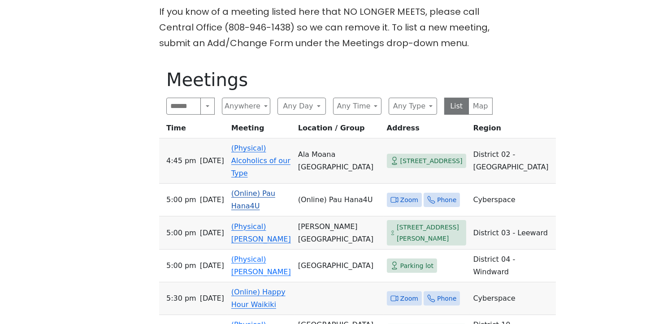 The image size is (659, 324). Describe the element at coordinates (513, 130) in the screenshot. I see `th: Region` at that location.